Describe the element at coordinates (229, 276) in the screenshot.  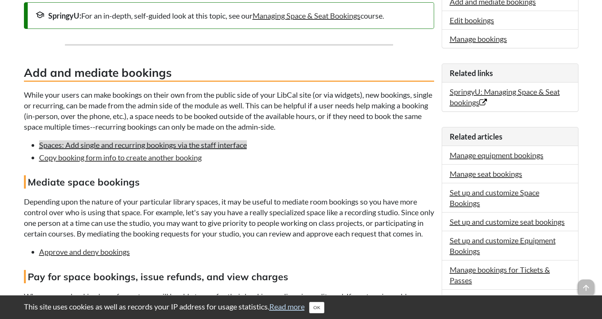
I see `h4: Pay for space bookings, issue refunds, and view charges` at that location.